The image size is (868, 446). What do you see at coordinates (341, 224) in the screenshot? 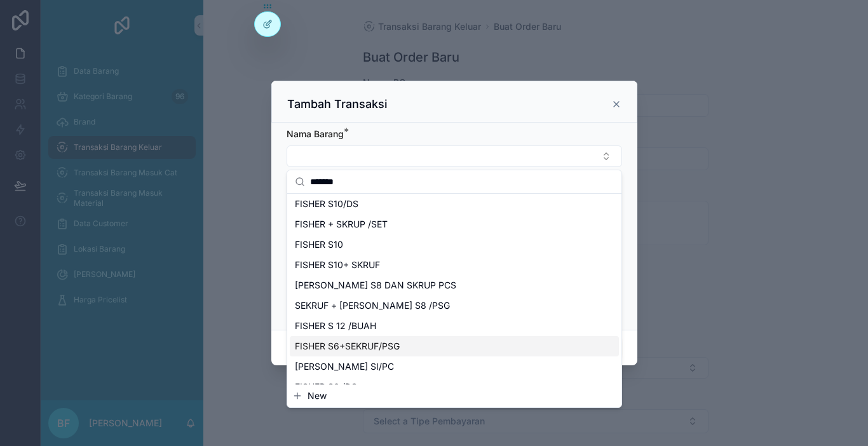
I see `span: FISHER + SKRUP /SET` at bounding box center [341, 224].